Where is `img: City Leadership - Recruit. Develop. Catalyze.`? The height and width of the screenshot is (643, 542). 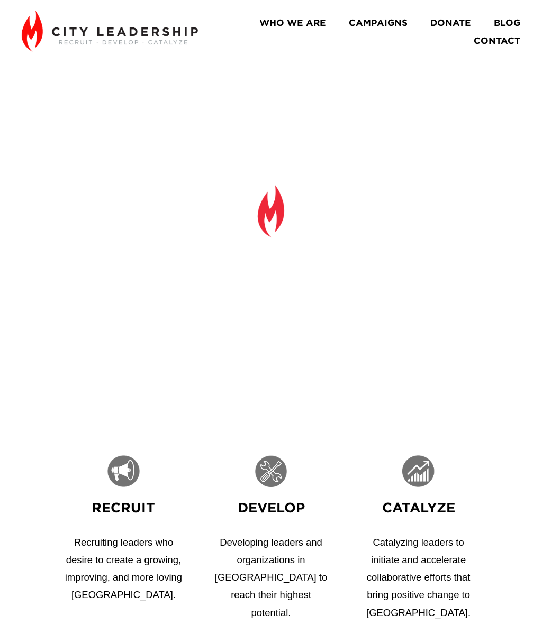 img: City Leadership - Recruit. Develop. Catalyze. is located at coordinates (110, 31).